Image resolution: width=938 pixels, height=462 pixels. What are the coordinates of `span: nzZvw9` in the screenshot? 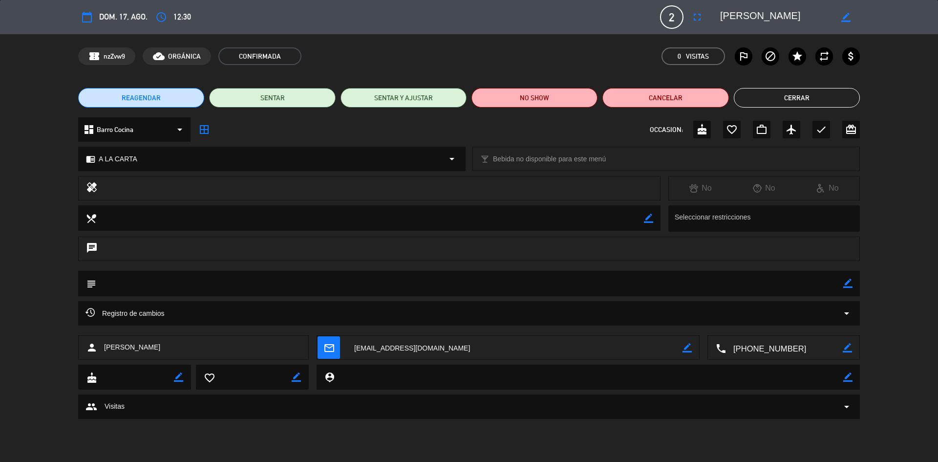 It's located at (114, 56).